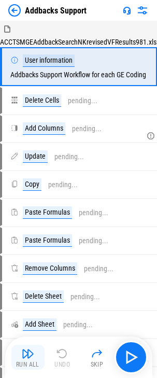  Describe the element at coordinates (35, 157) in the screenshot. I see `div: Update` at that location.